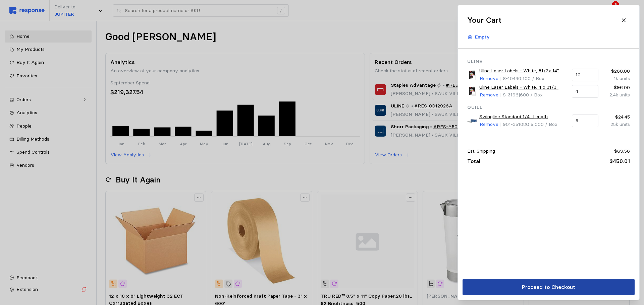 This screenshot has width=644, height=305. I want to click on span: | 5,000 / Box, so click(543, 124).